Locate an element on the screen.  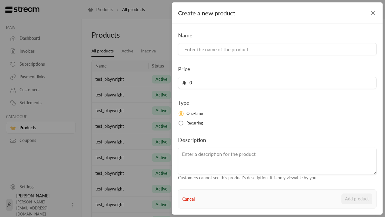
label: Name is located at coordinates (185, 35).